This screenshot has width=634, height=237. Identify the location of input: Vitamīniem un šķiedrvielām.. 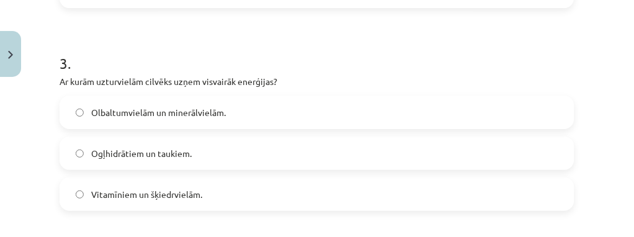
(79, 194).